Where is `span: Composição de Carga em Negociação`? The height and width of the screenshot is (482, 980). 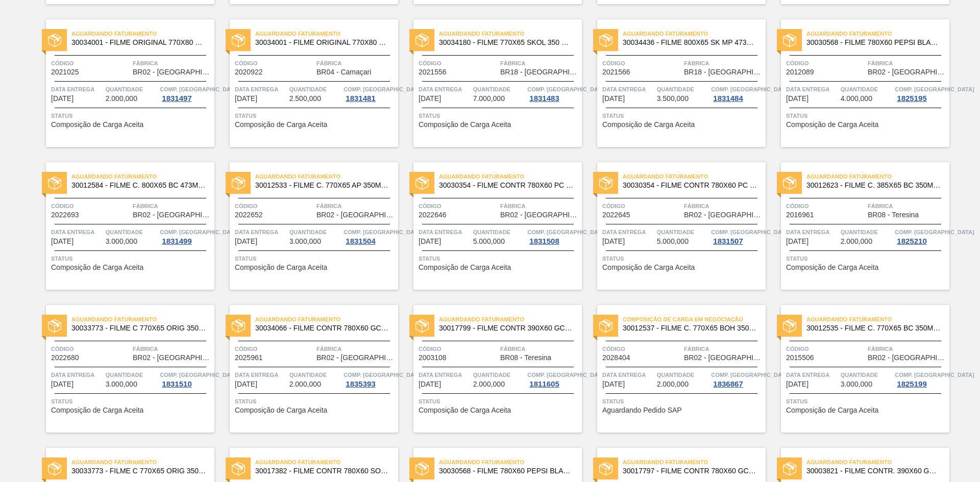
span: Composição de Carga em Negociação is located at coordinates (693, 320).